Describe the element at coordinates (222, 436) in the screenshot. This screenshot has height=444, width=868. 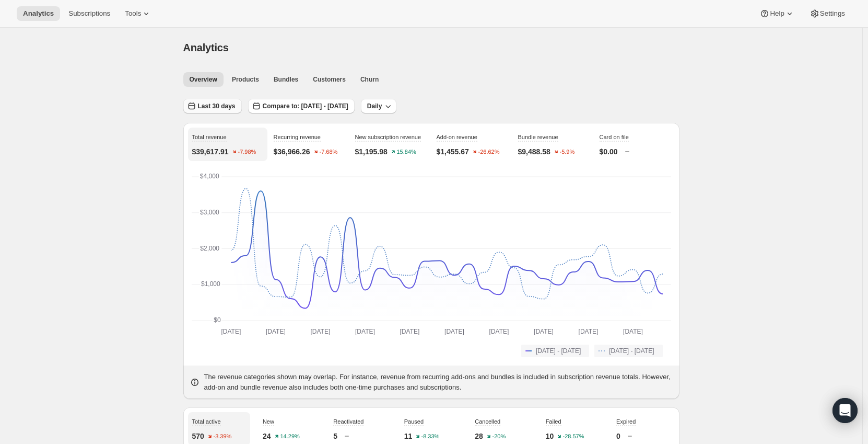
I see `text: -3.39%` at that location.